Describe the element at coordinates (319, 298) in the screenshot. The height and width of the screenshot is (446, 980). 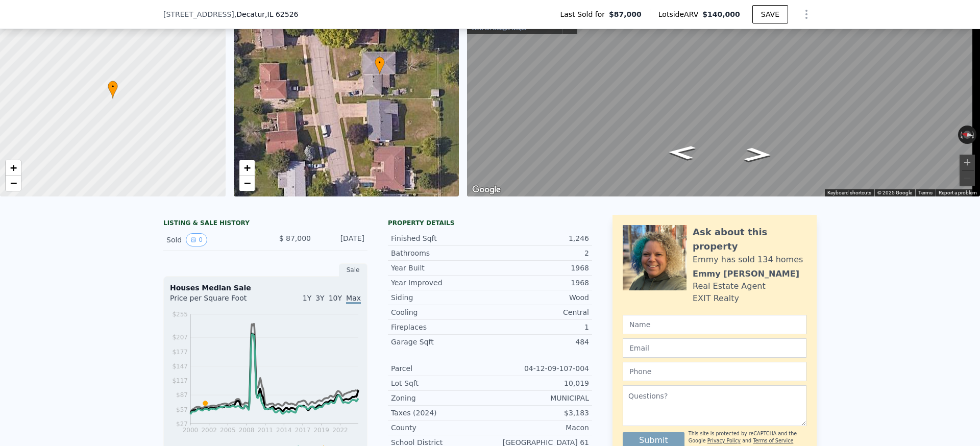
I see `span: 3Y` at that location.